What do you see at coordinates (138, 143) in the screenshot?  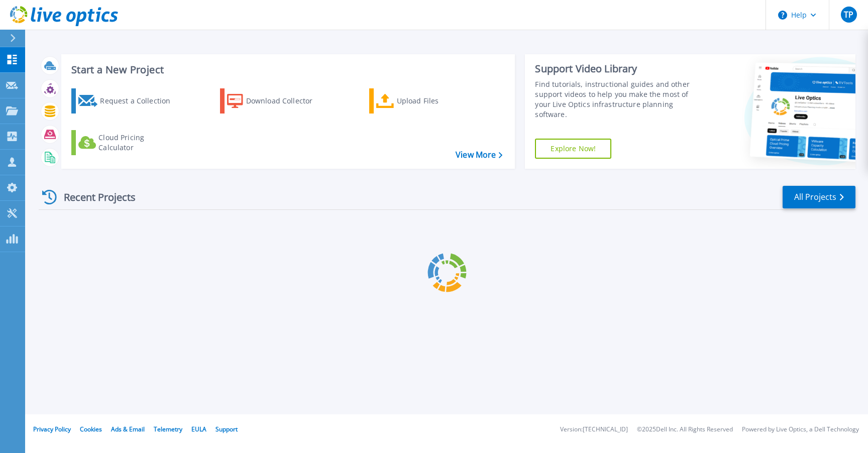 I see `div: Cloud Pricing Calculator` at bounding box center [138, 143].